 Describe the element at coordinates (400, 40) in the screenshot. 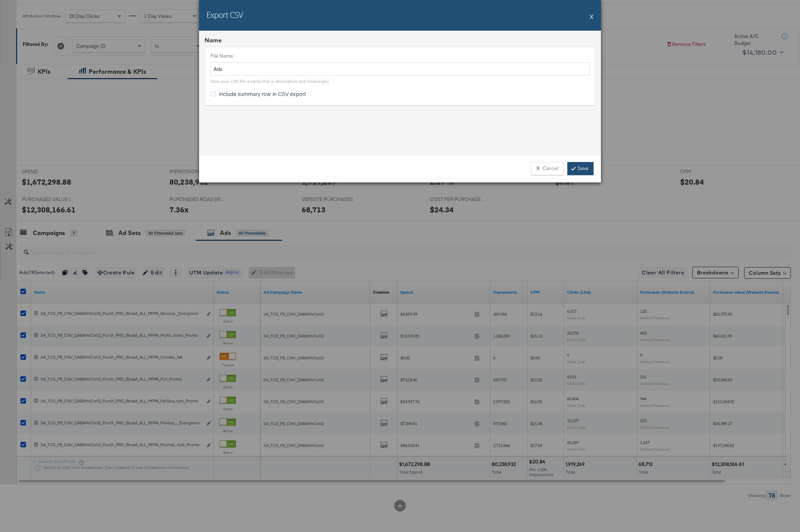

I see `div: Name` at that location.